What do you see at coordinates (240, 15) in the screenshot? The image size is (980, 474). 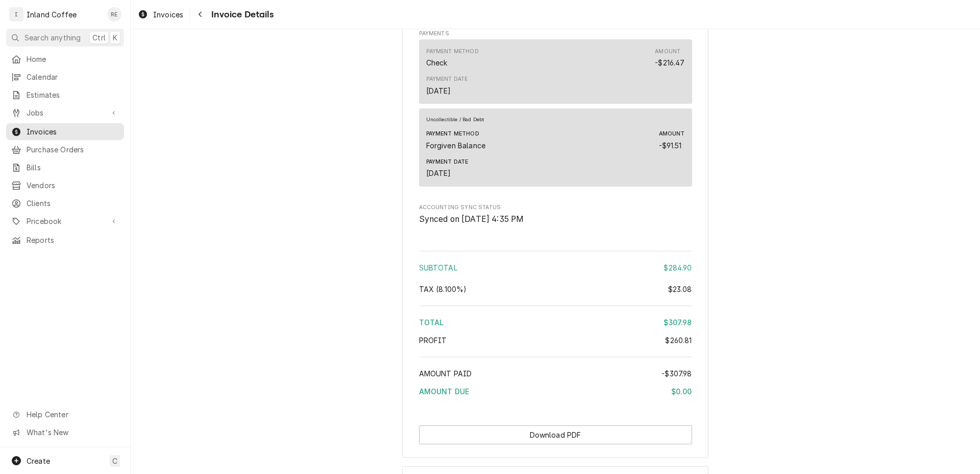 I see `span: Invoice Details` at bounding box center [240, 15].